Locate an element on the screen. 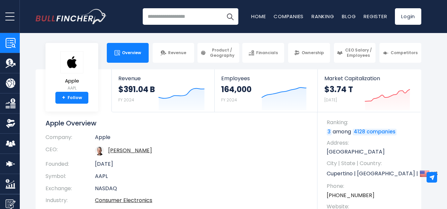  span: Ownership is located at coordinates (313, 53).